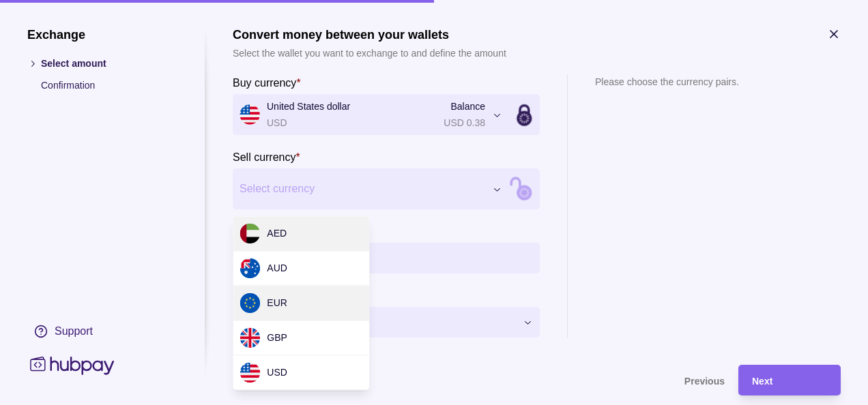 The height and width of the screenshot is (405, 868). What do you see at coordinates (277, 303) in the screenshot?
I see `span: EUR` at bounding box center [277, 303].